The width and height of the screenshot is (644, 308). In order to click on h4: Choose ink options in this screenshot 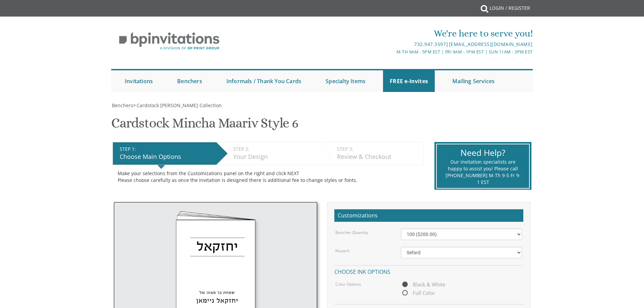, I will do `click(428, 271)`.